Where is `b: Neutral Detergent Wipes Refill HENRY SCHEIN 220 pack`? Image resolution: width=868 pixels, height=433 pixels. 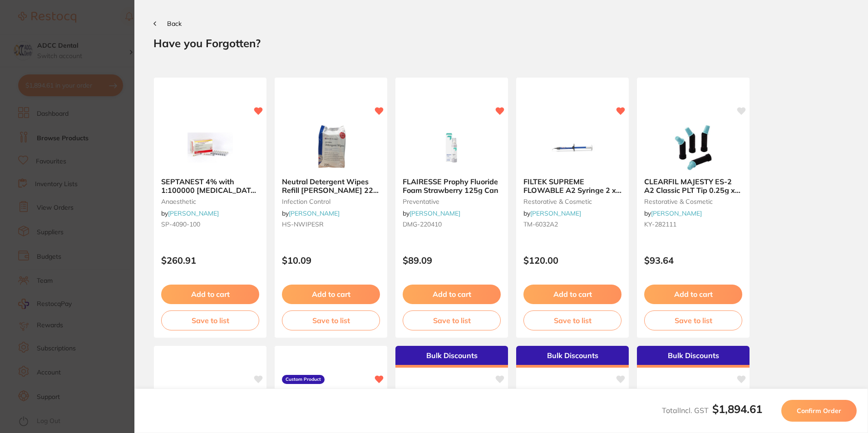 b: Neutral Detergent Wipes Refill HENRY SCHEIN 220 pack is located at coordinates (331, 186).